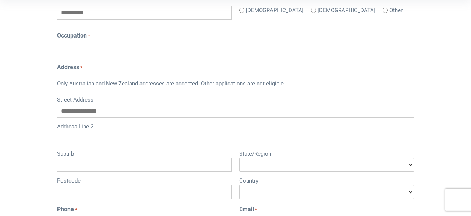 This screenshot has height=216, width=471. Describe the element at coordinates (326, 180) in the screenshot. I see `label: Country` at that location.